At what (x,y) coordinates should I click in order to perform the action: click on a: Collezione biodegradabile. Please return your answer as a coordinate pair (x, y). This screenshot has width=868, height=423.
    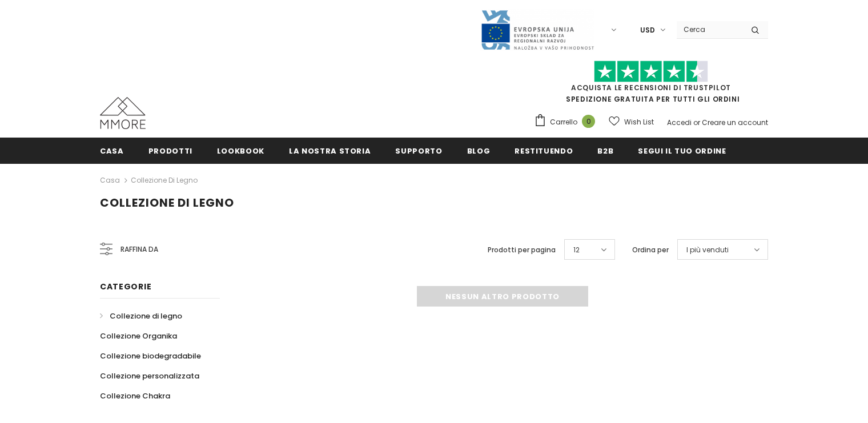
    Looking at the image, I should click on (150, 356).